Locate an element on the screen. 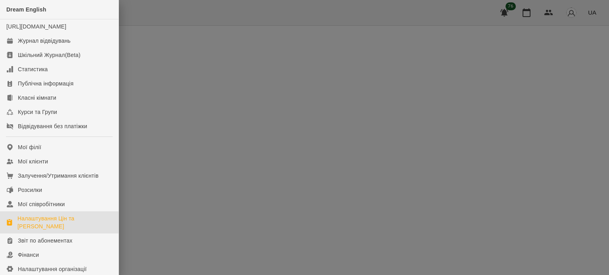 The height and width of the screenshot is (275, 609). div: Класні кімнати is located at coordinates (37, 98).